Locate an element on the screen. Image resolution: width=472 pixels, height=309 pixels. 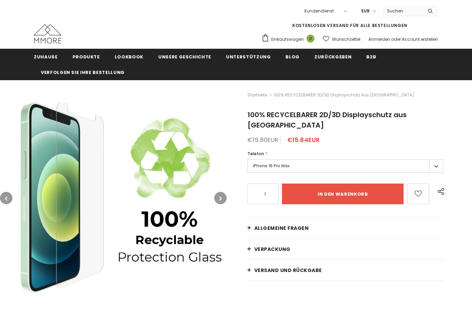
span: Einkaufswagen is located at coordinates (288, 39).